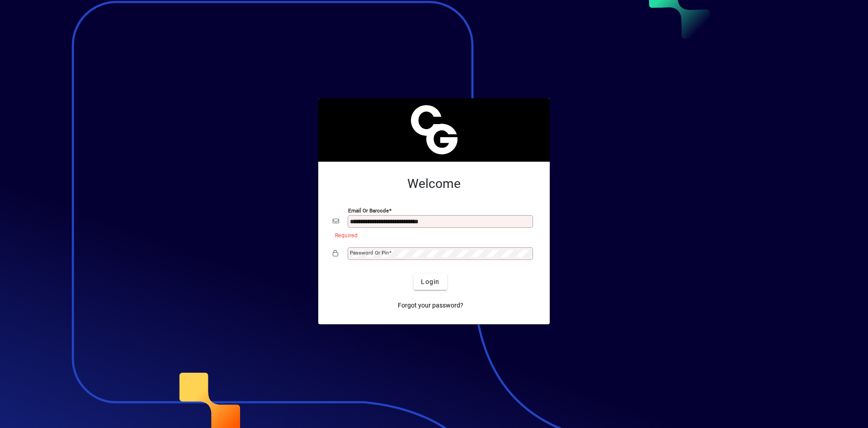 Image resolution: width=868 pixels, height=428 pixels. I want to click on mat-error: Required, so click(431, 235).